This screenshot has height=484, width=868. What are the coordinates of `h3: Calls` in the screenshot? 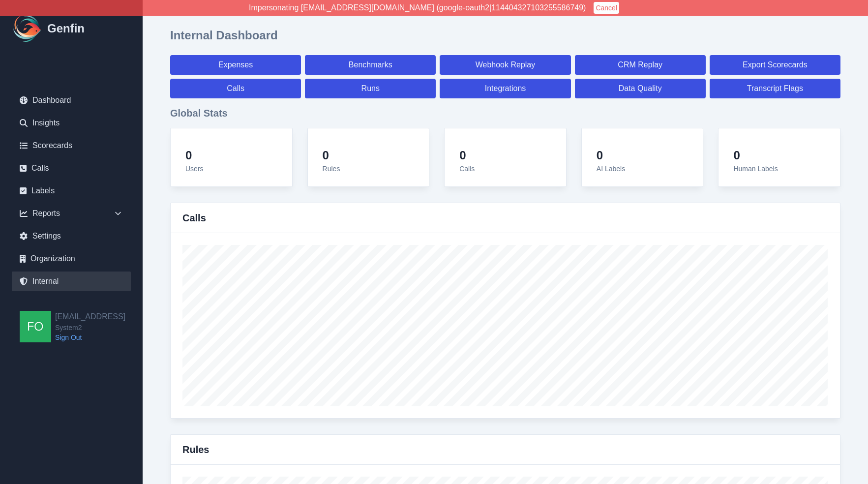 It's located at (195, 218).